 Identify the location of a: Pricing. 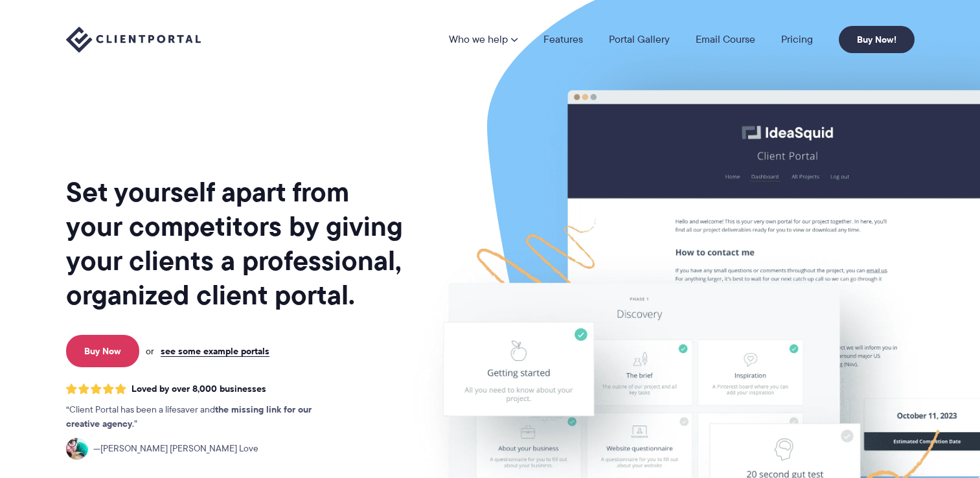
(797, 40).